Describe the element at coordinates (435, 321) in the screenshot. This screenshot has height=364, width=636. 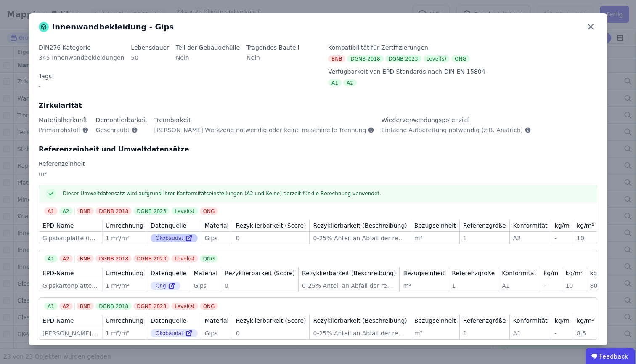
I see `div: Bezugseinheit` at that location.